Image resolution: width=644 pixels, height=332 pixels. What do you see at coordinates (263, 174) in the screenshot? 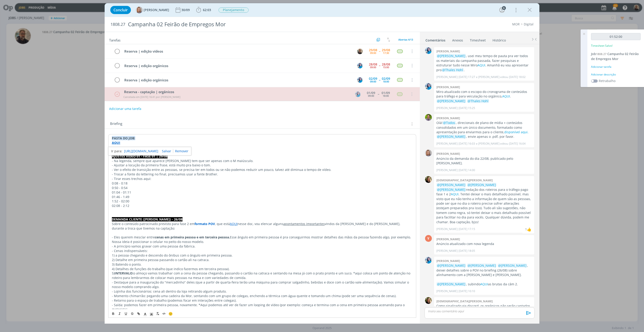
I see `p: - Trocar a fonte do lettering no final, precisamos usar a fonte Brother.` at bounding box center [263, 174].